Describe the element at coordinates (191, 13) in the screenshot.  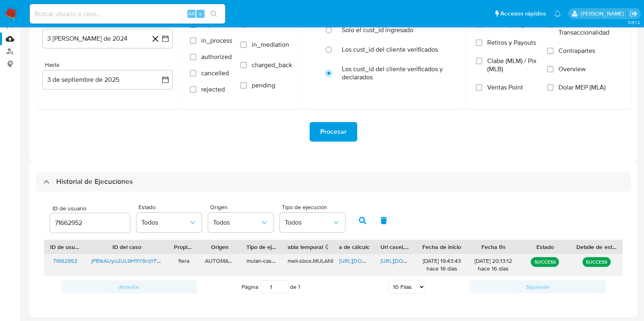
I see `span: Alt` at that location.